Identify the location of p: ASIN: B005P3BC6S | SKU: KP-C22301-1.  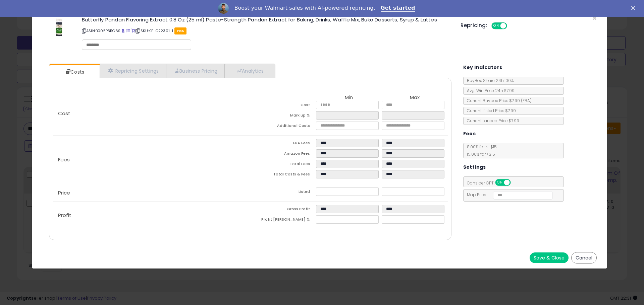
(266, 31).